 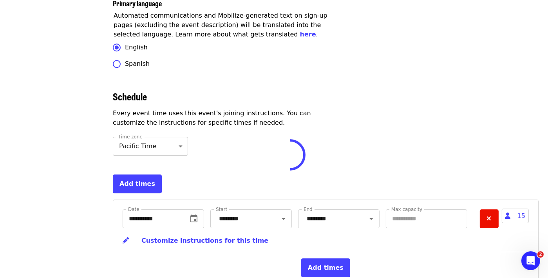 I want to click on span: Customize instructions for this time, so click(x=205, y=240).